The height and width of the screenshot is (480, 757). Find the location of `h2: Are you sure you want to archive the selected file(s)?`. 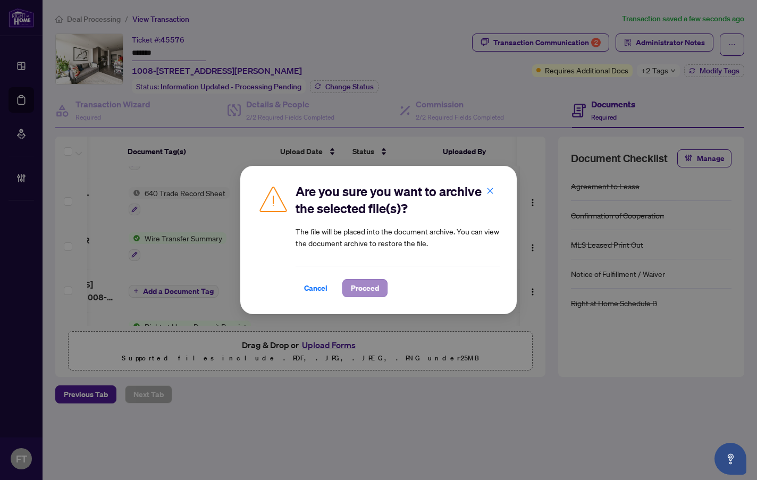

h2: Are you sure you want to archive the selected file(s)? is located at coordinates (397, 200).